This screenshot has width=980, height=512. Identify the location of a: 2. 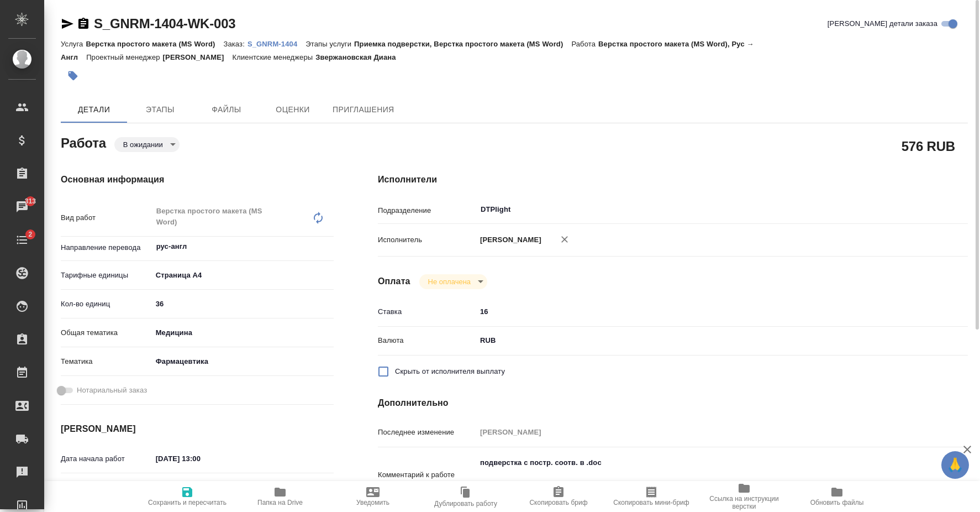
(22, 240).